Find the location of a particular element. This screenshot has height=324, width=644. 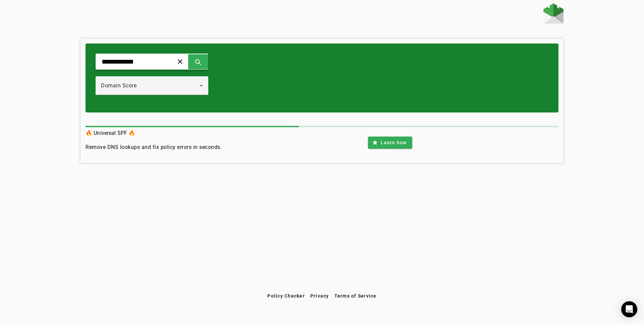

span: Domain Score is located at coordinates (118, 85).